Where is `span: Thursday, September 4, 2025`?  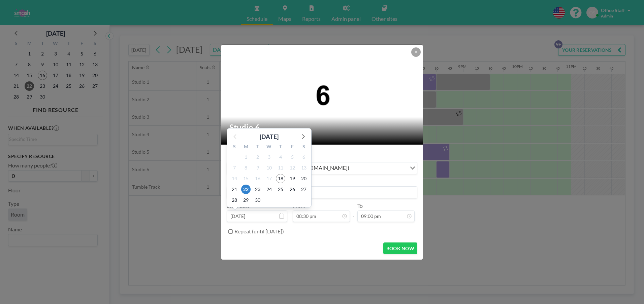 span: Thursday, September 4, 2025 is located at coordinates (280, 157).